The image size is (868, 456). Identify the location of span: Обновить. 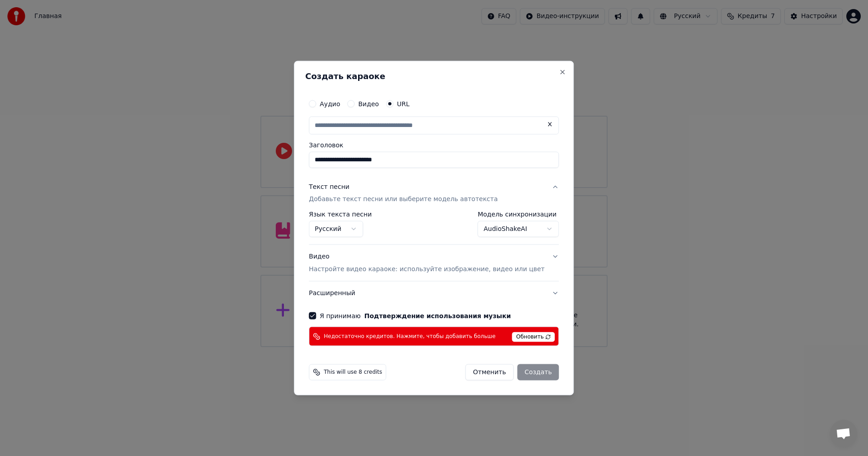
(533, 338).